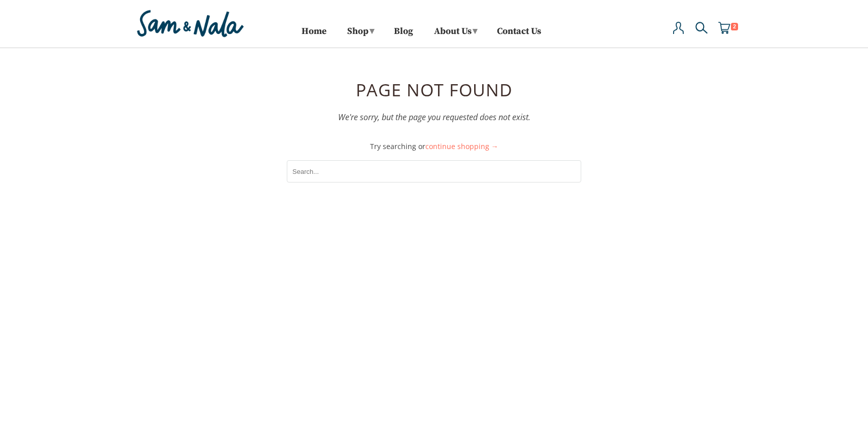  What do you see at coordinates (434, 171) in the screenshot?
I see `input: Search...` at bounding box center [434, 171].